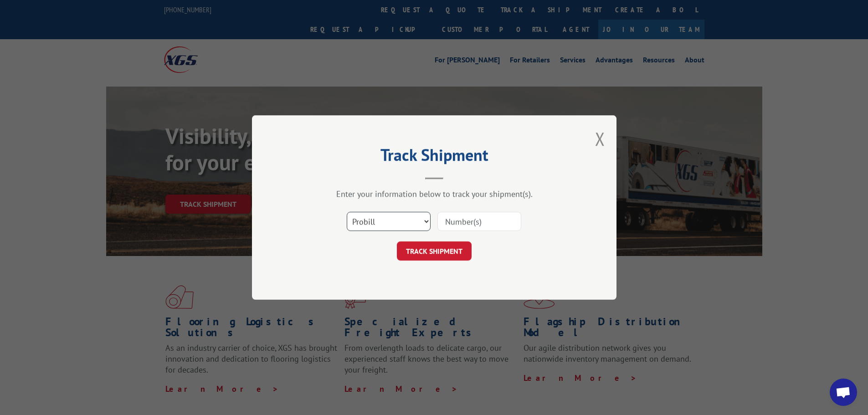  Describe the element at coordinates (434, 251) in the screenshot. I see `button: TRACK SHIPMENT` at that location.